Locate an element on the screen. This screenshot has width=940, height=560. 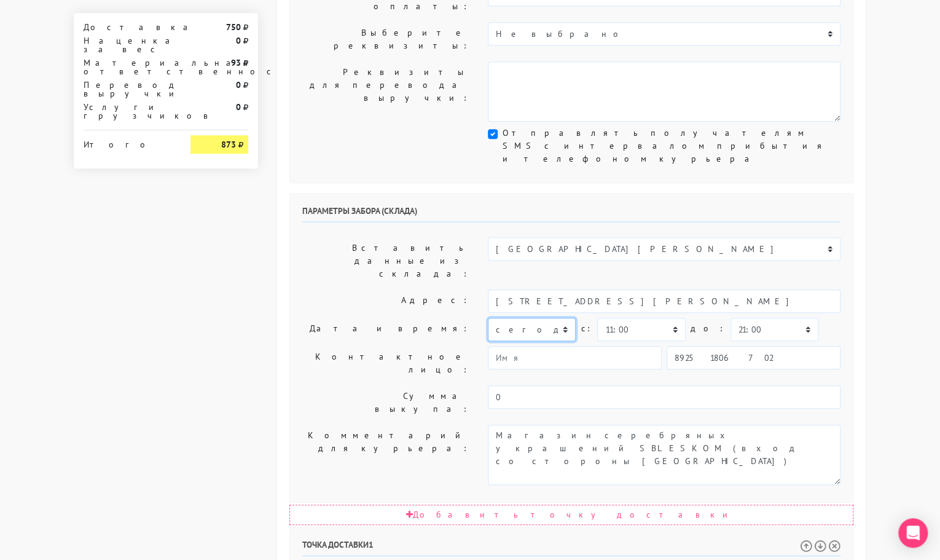
div: Услуги грузчиков is located at coordinates (127, 111).